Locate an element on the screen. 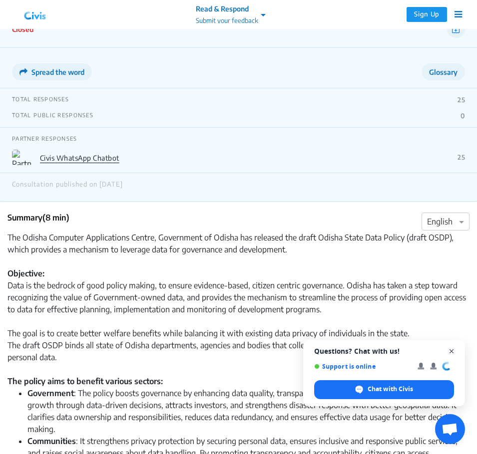 The height and width of the screenshot is (454, 477). p: PARTNER RESPONSES is located at coordinates (238, 138).